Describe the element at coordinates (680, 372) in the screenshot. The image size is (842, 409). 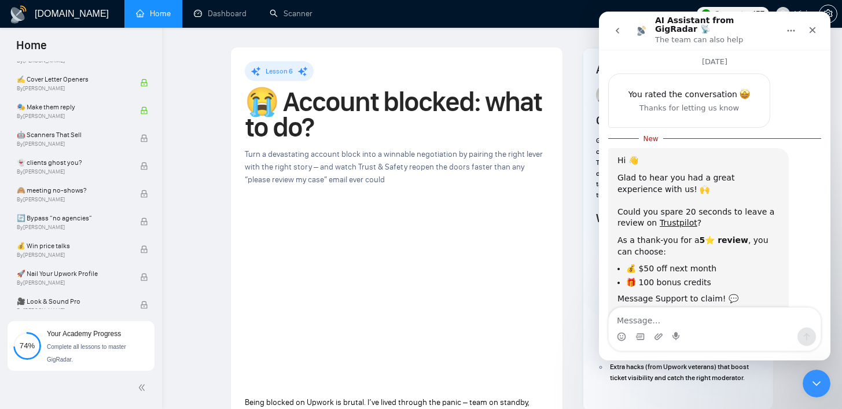
I see `span: Extra hacks (from Upwork veterans) that boost ticket visibility and catch the right moderator.` at that location.